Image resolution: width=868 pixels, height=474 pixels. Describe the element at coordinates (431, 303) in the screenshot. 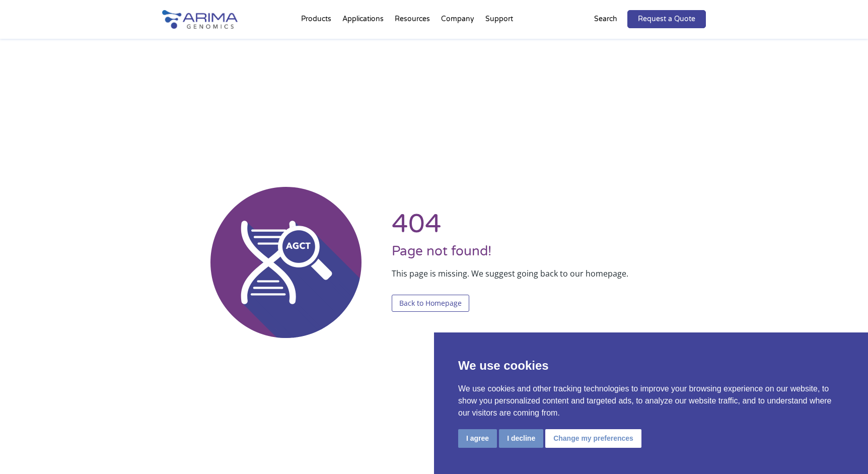

I see `a: Back to Homepage` at that location.